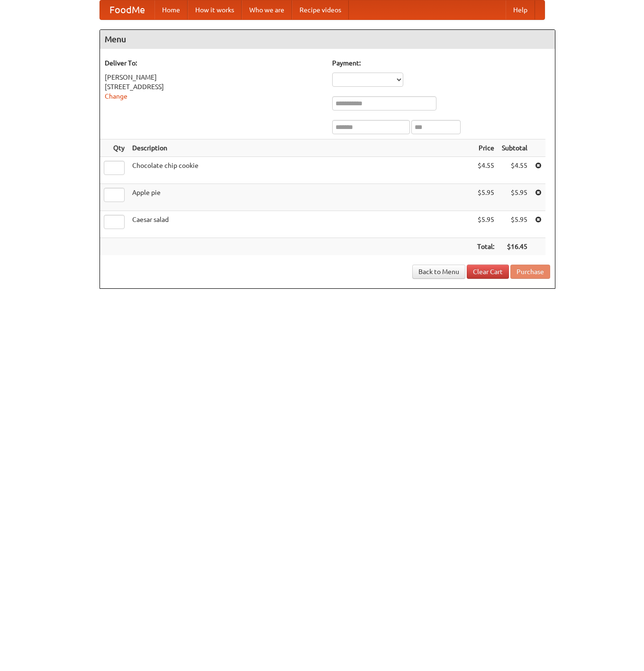  Describe the element at coordinates (521, 10) in the screenshot. I see `a: Help` at that location.